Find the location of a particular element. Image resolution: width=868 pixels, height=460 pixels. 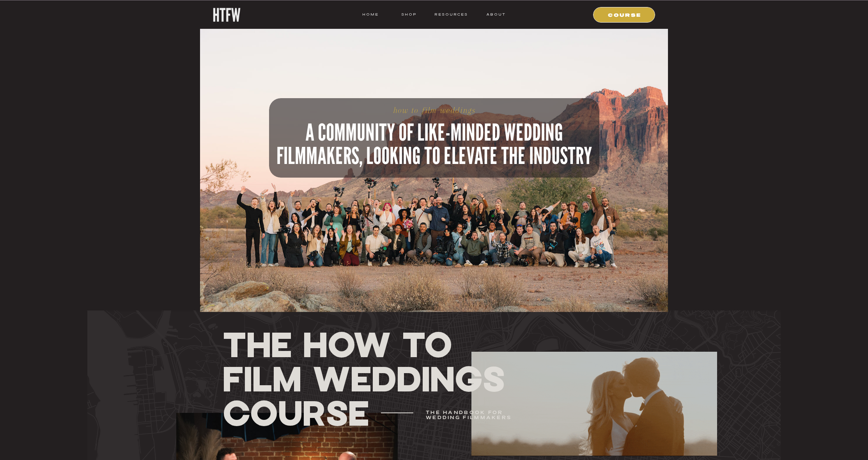

a: ABOUT is located at coordinates (495, 14).